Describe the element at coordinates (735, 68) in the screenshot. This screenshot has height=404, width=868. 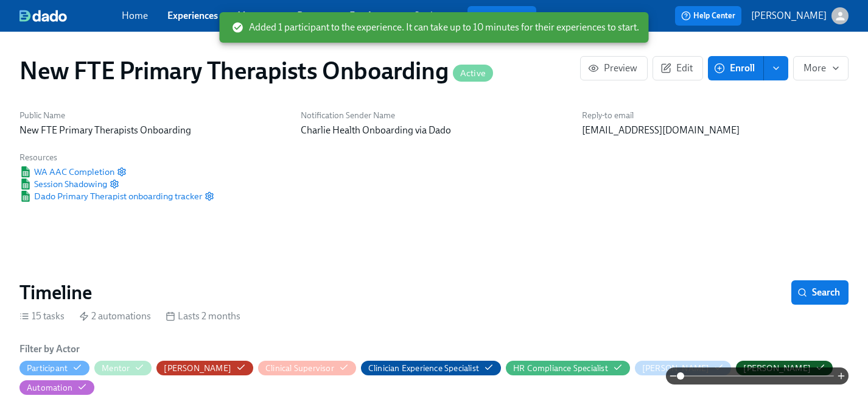
I see `span: Enroll` at that location.